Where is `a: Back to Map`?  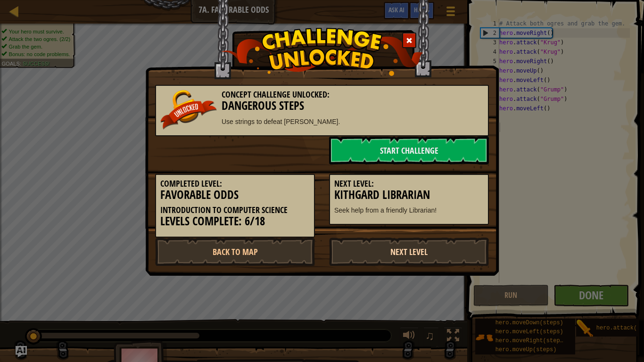 a: Back to Map is located at coordinates (235, 252).